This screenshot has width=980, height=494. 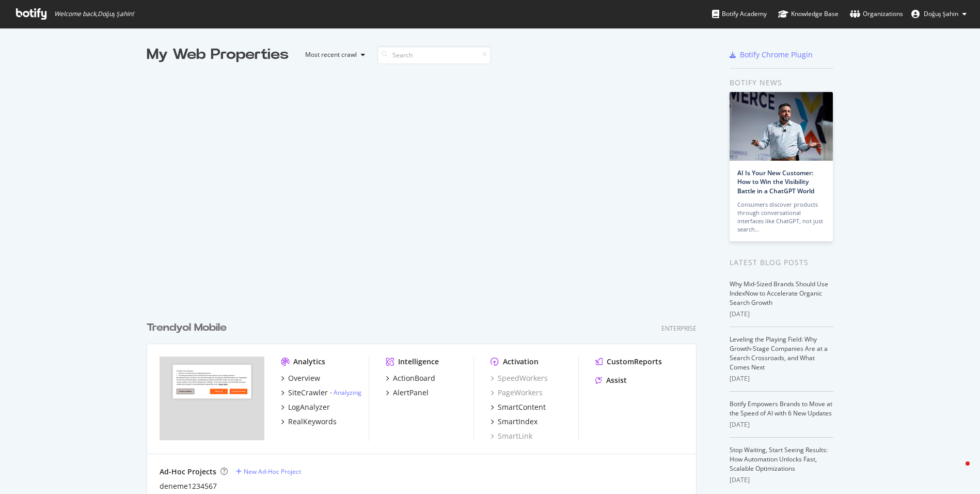 What do you see at coordinates (300, 378) in the screenshot?
I see `a: Overview` at bounding box center [300, 378].